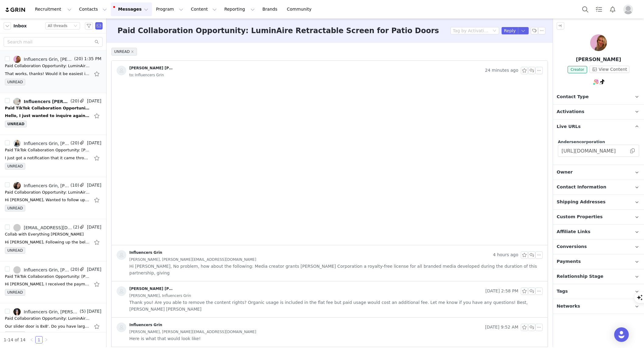 The height and width of the screenshot is (348, 644). I want to click on img: instagram.svg, so click(596, 81).